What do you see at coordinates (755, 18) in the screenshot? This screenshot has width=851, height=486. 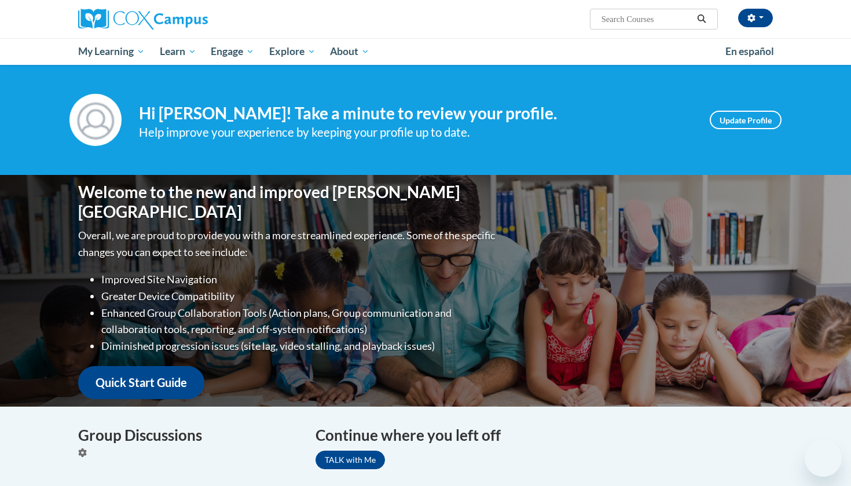 I see `button: Account Settings` at bounding box center [755, 18].